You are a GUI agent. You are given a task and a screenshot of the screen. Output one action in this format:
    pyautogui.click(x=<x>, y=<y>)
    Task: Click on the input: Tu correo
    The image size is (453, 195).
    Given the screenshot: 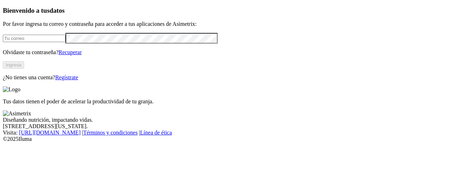 What is the action you would take?
    pyautogui.click(x=34, y=38)
    